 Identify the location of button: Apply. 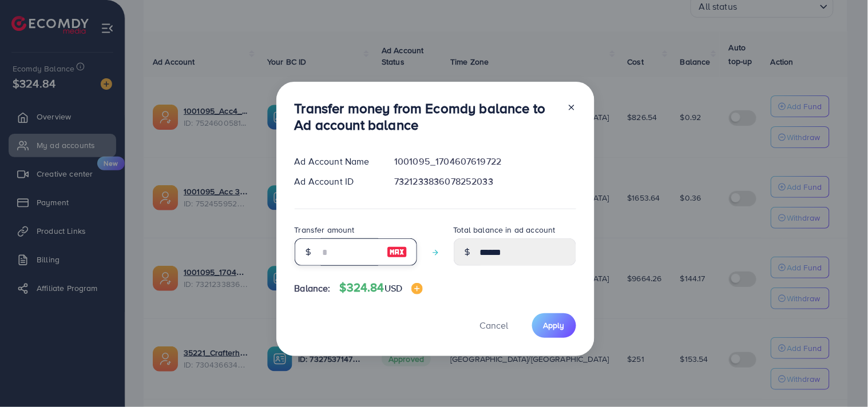
(554, 325).